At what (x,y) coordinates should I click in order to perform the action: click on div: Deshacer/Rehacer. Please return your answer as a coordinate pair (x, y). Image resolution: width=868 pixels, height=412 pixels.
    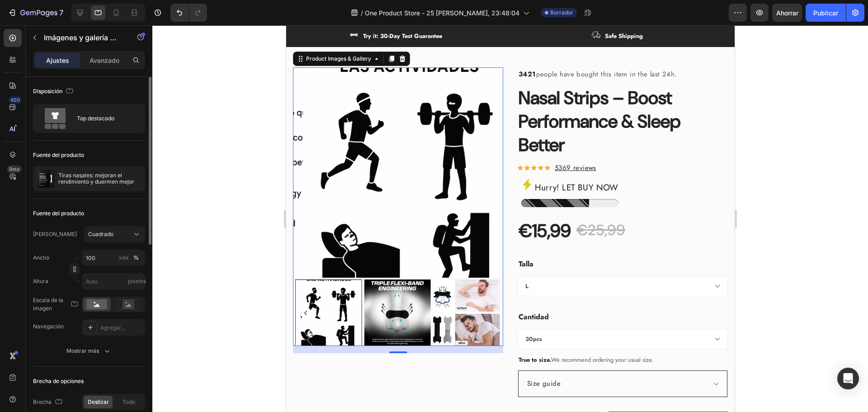
    Looking at the image, I should click on (189, 13).